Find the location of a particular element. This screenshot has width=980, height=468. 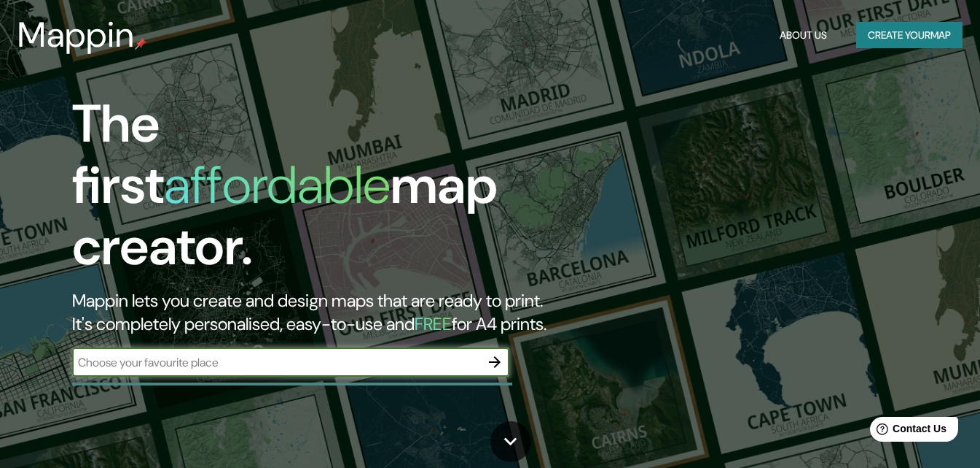

span: Contact Us is located at coordinates (69, 17).